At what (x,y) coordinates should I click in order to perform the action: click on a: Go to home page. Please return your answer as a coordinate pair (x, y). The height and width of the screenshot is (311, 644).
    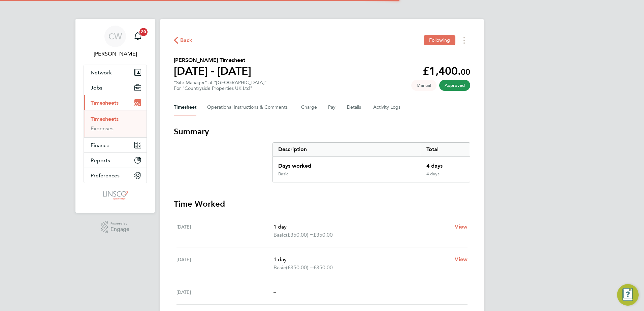
    Looking at the image, I should click on (115, 195).